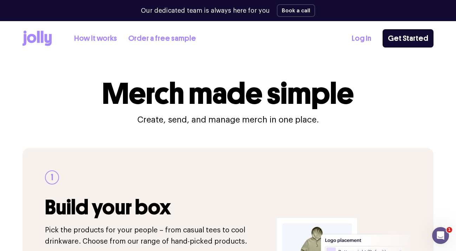 The image size is (456, 251). I want to click on a: Get Started, so click(408, 38).